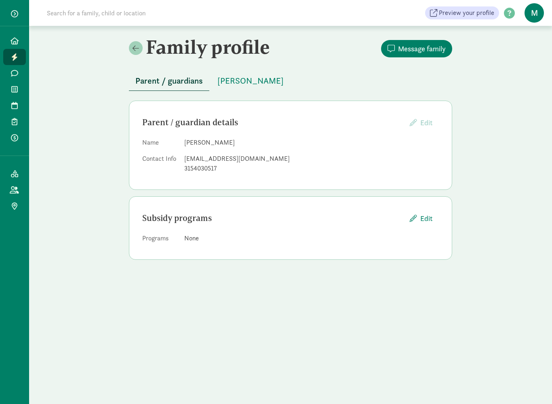 Image resolution: width=552 pixels, height=404 pixels. I want to click on div: Parent / guardian details, so click(273, 122).